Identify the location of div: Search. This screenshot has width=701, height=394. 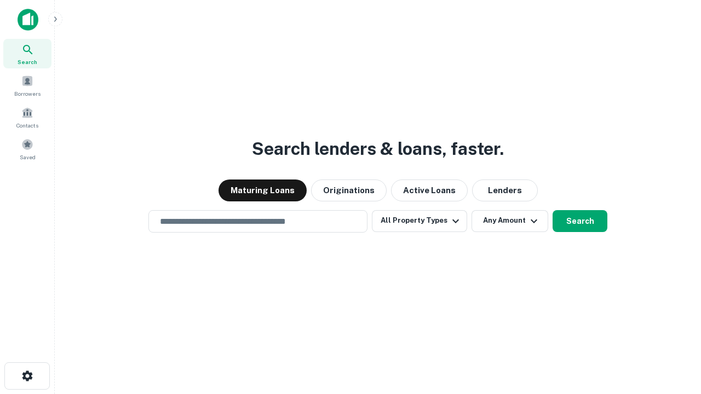
(27, 54).